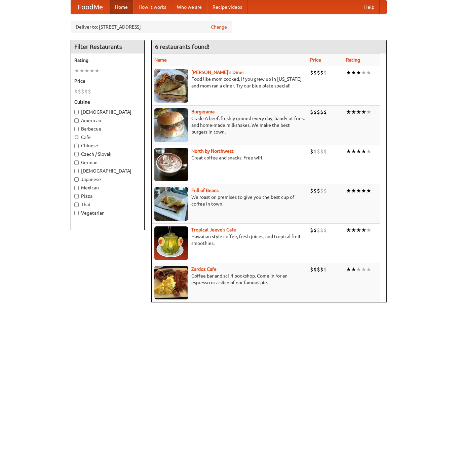 The width and height of the screenshot is (457, 476). I want to click on input: German, so click(76, 163).